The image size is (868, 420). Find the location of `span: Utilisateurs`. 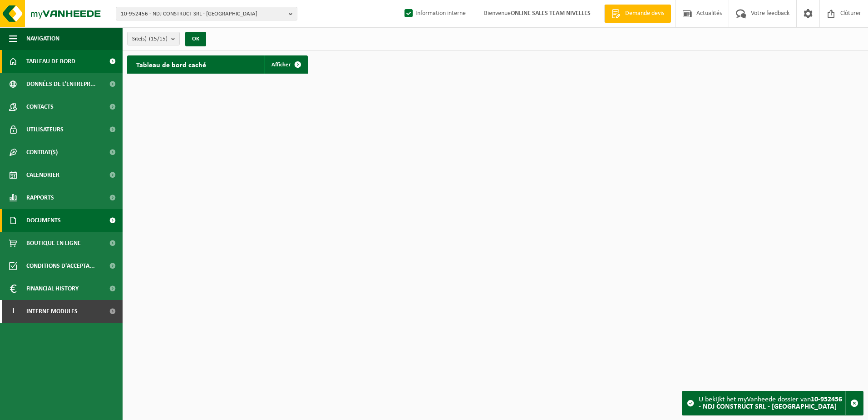

span: Utilisateurs is located at coordinates (45, 129).